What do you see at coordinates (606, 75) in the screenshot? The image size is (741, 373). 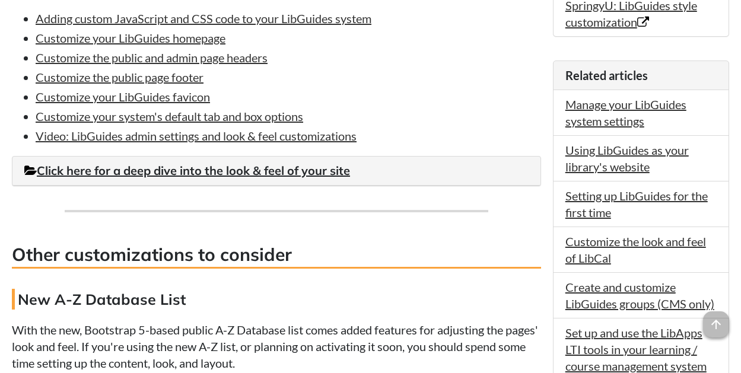 I see `span: Related articles` at bounding box center [606, 75].